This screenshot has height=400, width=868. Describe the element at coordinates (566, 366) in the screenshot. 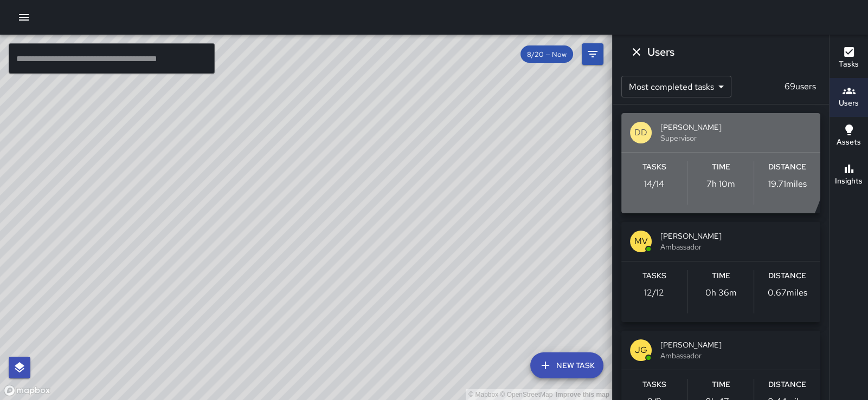

I see `button: New Task` at that location.